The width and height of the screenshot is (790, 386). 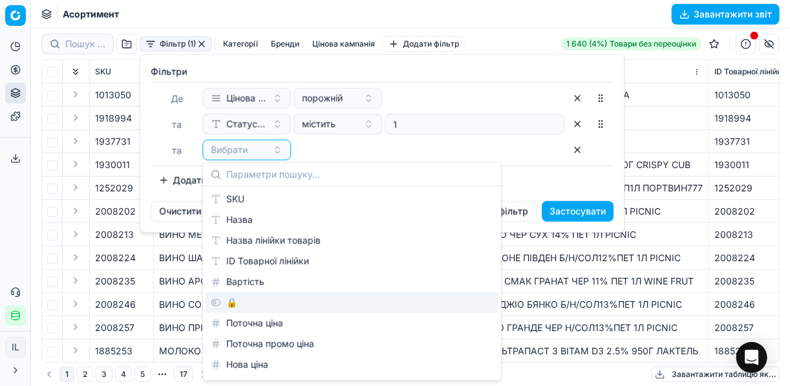 What do you see at coordinates (352, 282) in the screenshot?
I see `div: Вартість` at bounding box center [352, 282].